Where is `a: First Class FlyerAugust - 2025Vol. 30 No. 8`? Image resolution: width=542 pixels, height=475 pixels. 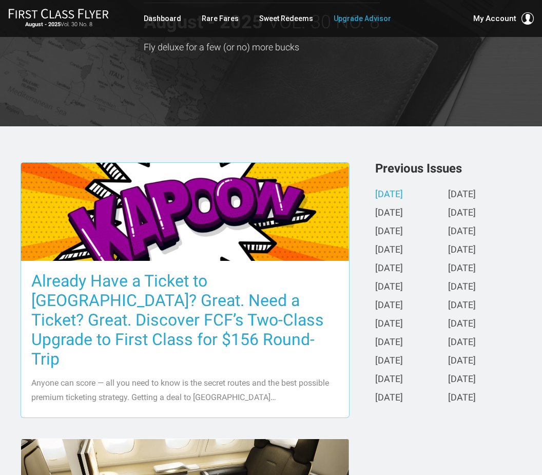 a: First Class FlyerAugust - 2025Vol. 30 No. 8 is located at coordinates (59, 18).